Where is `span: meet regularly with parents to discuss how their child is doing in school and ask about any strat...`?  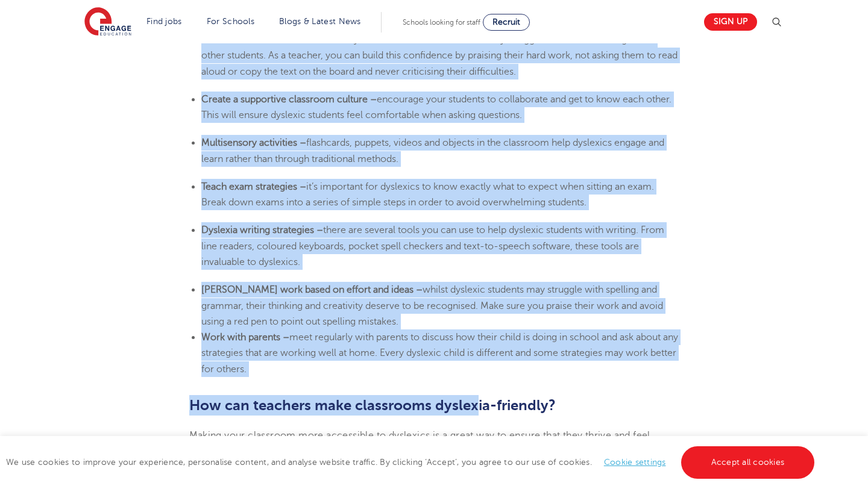
span: meet regularly with parents to discuss how their child is doing in school and ask about any strat... is located at coordinates (440, 353).